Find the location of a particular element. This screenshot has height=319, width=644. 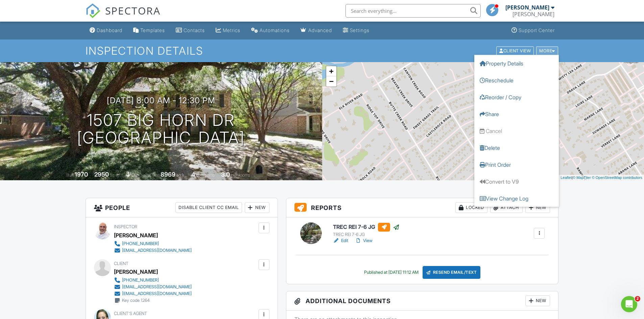

div: 8969 is located at coordinates (168, 174).